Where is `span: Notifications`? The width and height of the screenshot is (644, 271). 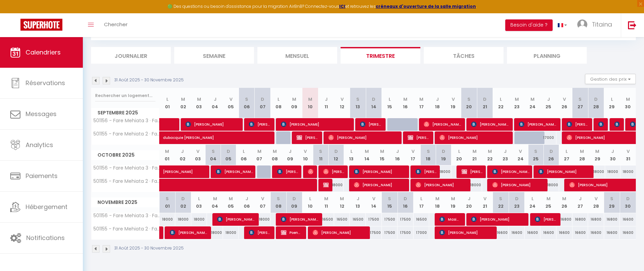 span: Notifications is located at coordinates (45, 238).